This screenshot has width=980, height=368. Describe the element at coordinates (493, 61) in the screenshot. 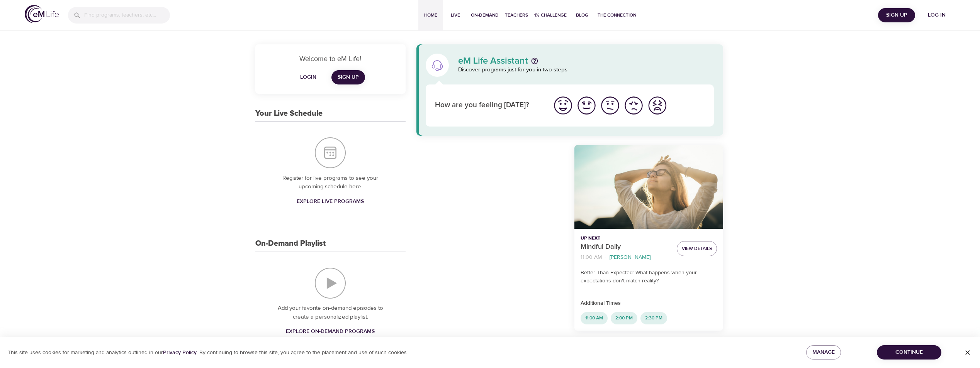

I see `p: eM Life Assistant` at that location.